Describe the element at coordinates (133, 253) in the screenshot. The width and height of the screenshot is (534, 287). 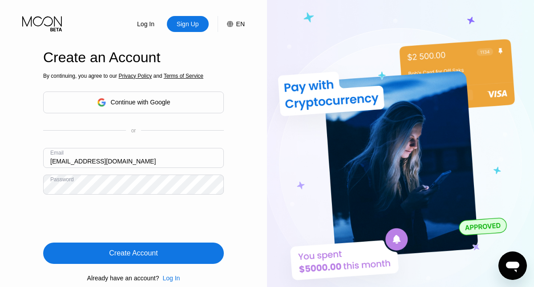
I see `div: Create Account` at that location.